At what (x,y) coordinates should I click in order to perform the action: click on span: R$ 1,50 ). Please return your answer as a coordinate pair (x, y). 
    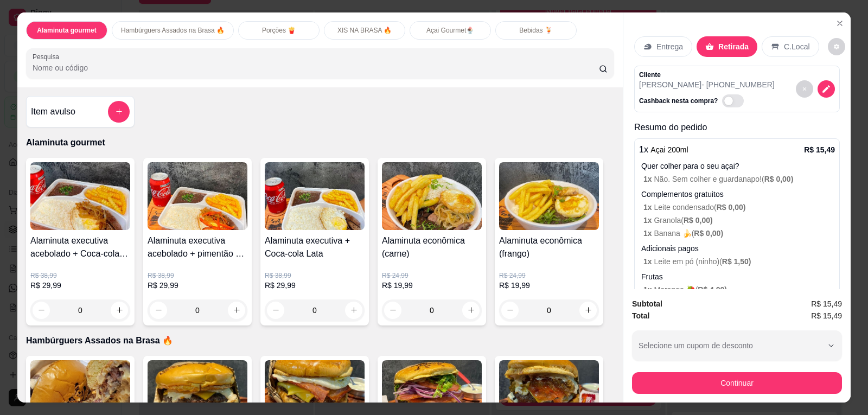
    Looking at the image, I should click on (737, 261).